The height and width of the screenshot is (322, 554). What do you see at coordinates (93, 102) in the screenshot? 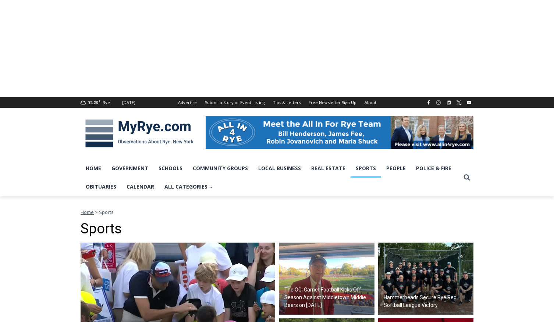
I see `span: 74.23` at bounding box center [93, 102].